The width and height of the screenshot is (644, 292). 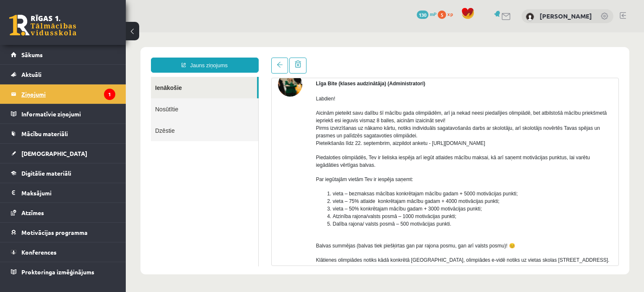 I want to click on li: vieta – 75% atlaide konkrētajam mācību gadam + 4000 motivācijas punkti;, so click(x=347, y=169).